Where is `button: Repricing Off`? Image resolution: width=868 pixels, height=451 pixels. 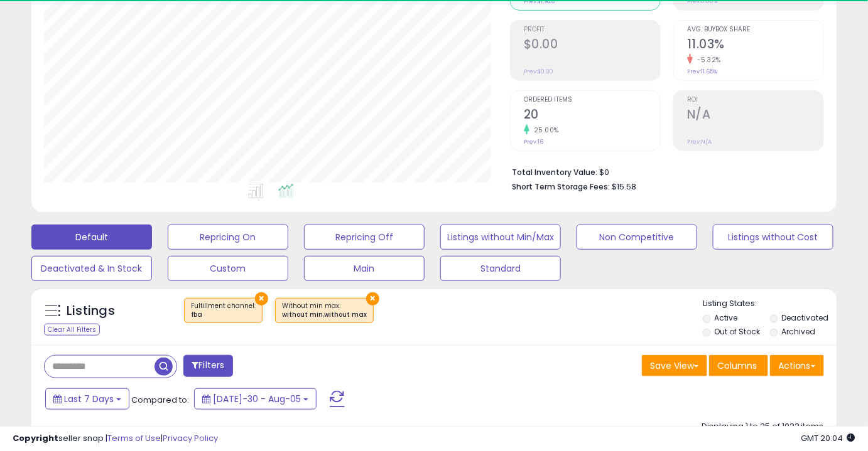 button: Repricing Off is located at coordinates (364, 237).